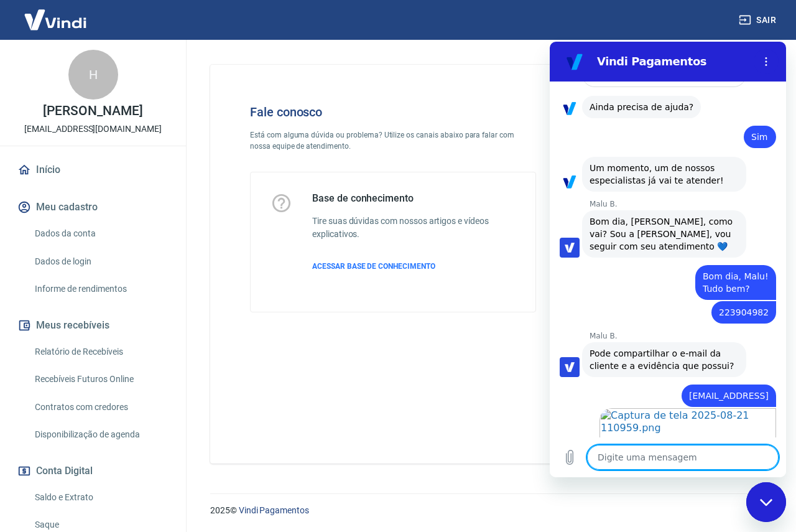  Describe the element at coordinates (100, 407) in the screenshot. I see `a: Contratos com credores` at that location.